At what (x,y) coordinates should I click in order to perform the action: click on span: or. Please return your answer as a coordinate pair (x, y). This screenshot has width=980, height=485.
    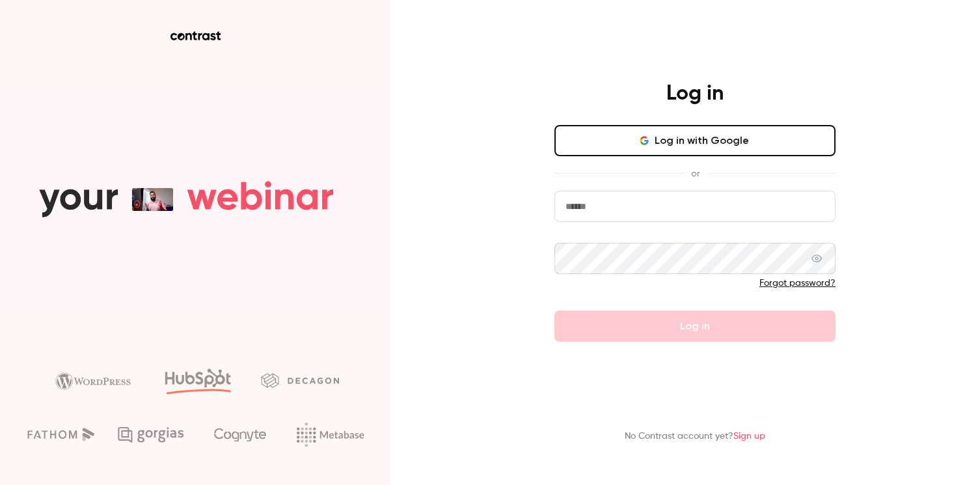
    Looking at the image, I should click on (696, 173).